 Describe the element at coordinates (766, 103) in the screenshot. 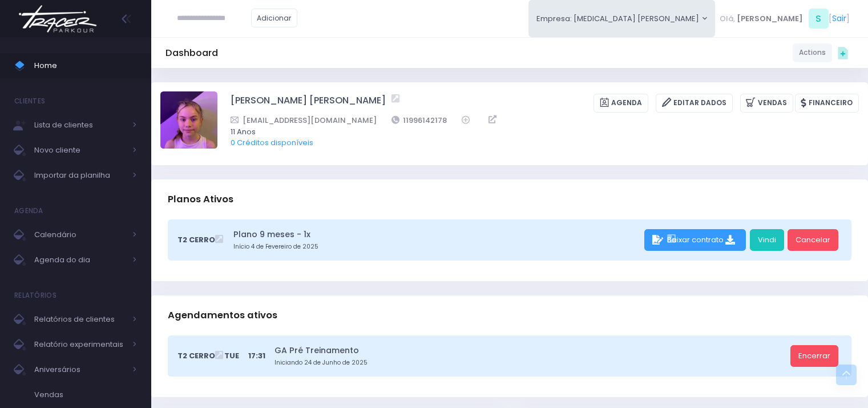

I see `a: Vendas` at that location.